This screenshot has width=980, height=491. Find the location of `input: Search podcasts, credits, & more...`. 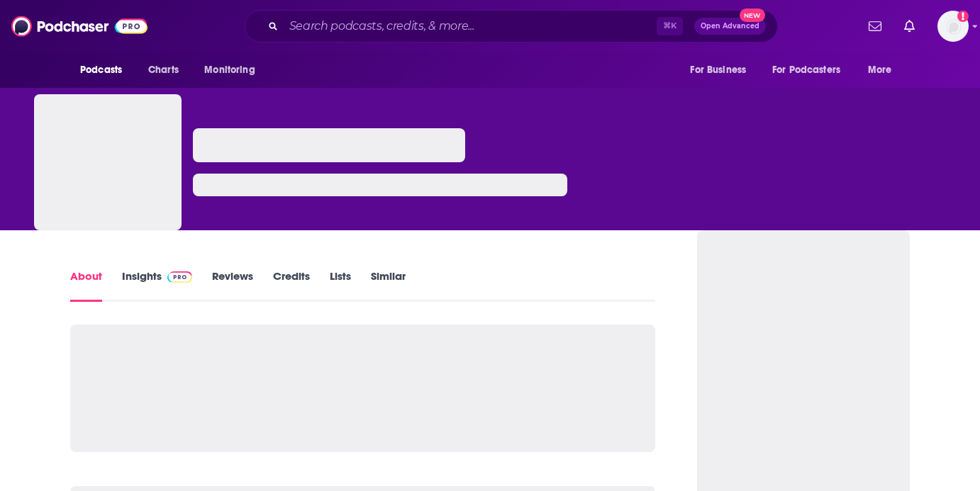

input: Search podcasts, credits, & more... is located at coordinates (470, 26).